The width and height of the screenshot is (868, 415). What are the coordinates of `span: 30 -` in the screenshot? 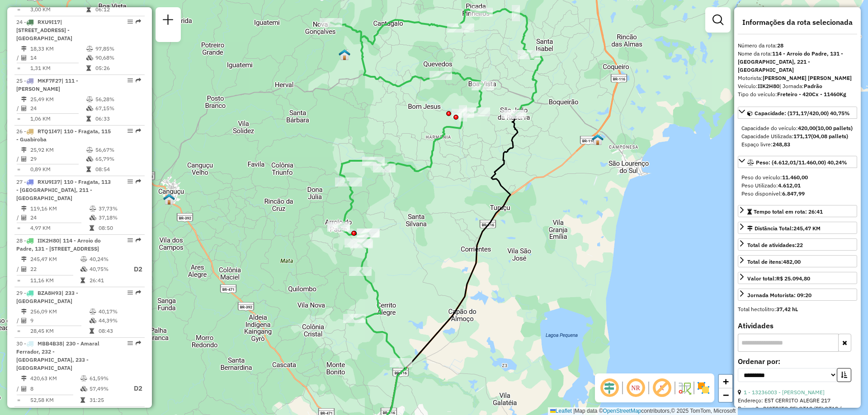 It's located at (58, 356).